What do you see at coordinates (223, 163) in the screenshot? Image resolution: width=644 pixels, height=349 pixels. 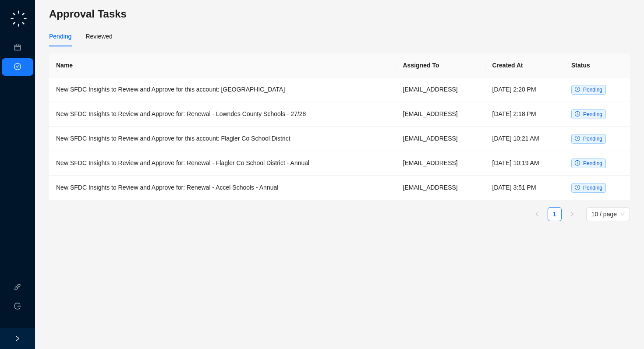 I see `td: New SFDC Insights to Review and Approve for: Renewal - Flagler Co School District - Annual` at bounding box center [223, 163].